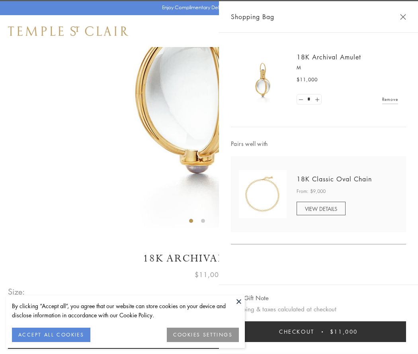 The image size is (418, 354). What do you see at coordinates (347, 68) in the screenshot?
I see `p: M` at bounding box center [347, 68].